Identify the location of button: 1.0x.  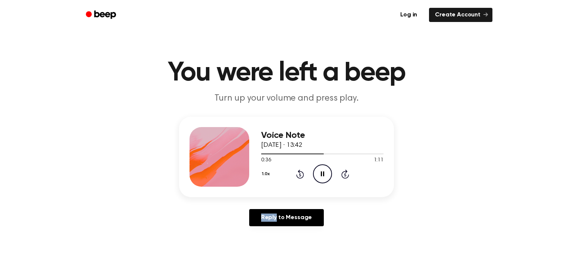
(267, 174).